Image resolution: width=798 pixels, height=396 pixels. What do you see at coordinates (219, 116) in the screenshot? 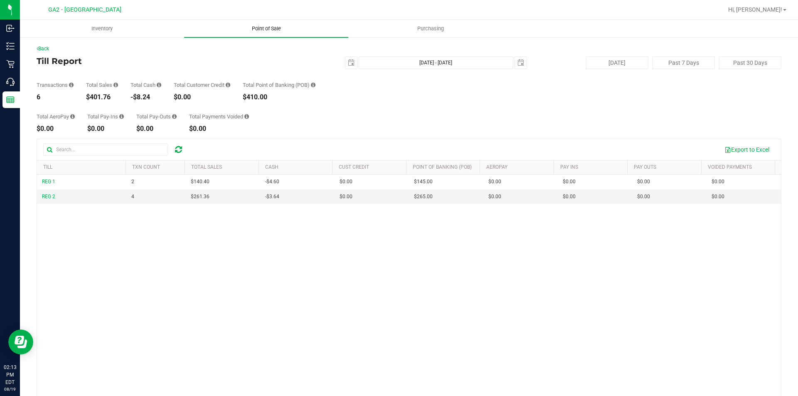
I see `div: Total Payments Voided` at bounding box center [219, 116].